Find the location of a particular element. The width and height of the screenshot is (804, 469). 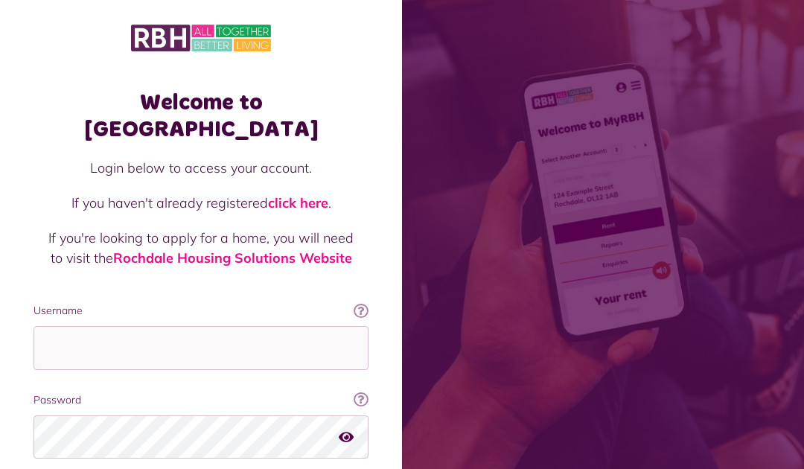

a: Rochdale Housing Solutions Website is located at coordinates (232, 258).